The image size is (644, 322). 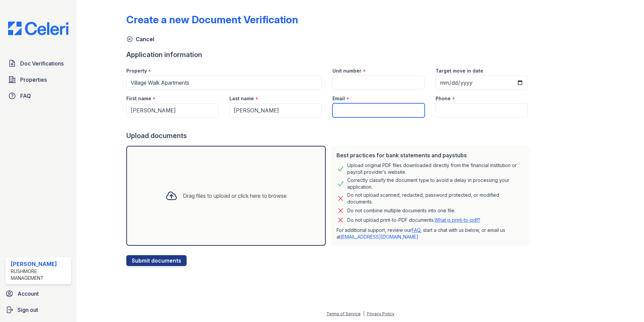 I want to click on span: Properties, so click(x=33, y=80).